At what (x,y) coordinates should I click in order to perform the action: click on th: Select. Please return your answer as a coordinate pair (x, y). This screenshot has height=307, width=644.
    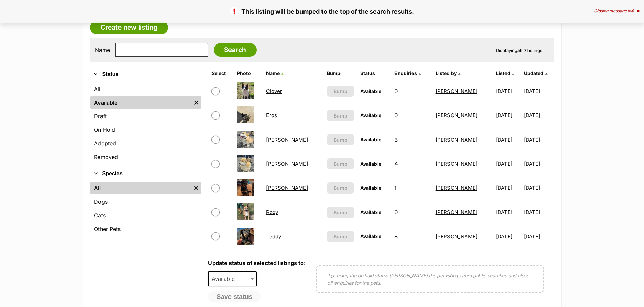
    Looking at the image, I should click on (222, 73).